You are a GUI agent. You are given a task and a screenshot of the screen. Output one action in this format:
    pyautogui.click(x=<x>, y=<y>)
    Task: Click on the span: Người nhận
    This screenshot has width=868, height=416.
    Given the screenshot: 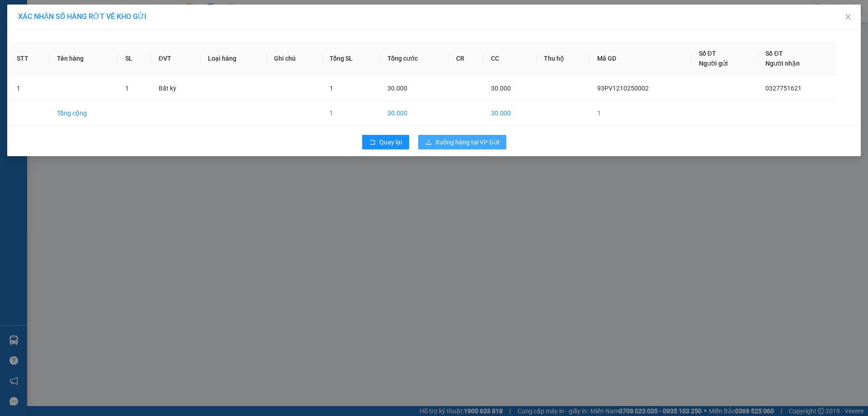 What is the action you would take?
    pyautogui.click(x=783, y=63)
    